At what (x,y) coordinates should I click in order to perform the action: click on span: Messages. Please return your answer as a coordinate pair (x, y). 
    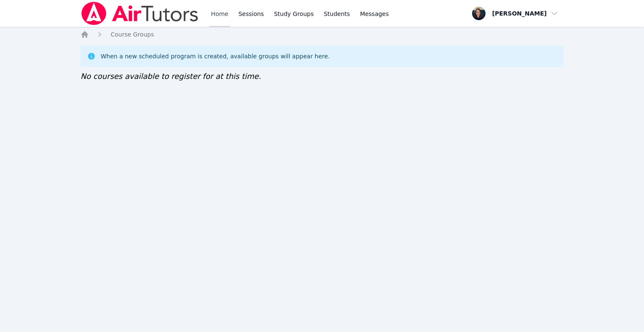
    Looking at the image, I should click on (374, 14).